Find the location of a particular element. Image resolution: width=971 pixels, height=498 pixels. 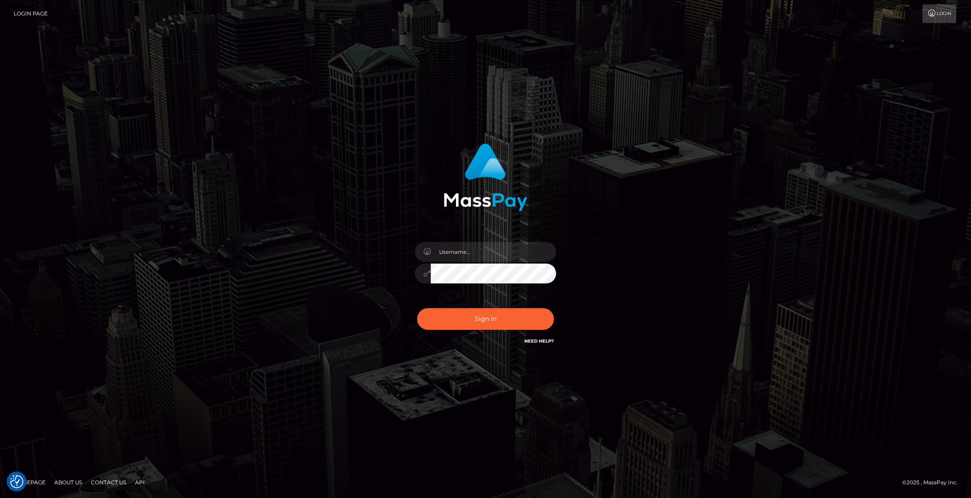

input: Username... is located at coordinates (494, 252).